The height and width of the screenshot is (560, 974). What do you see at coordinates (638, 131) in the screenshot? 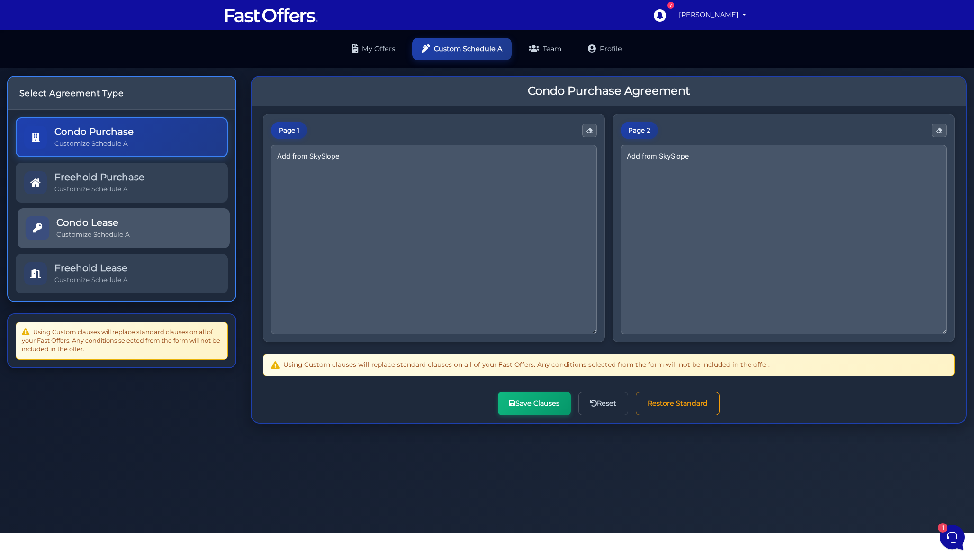
I see `div: Page 2` at bounding box center [638, 131].